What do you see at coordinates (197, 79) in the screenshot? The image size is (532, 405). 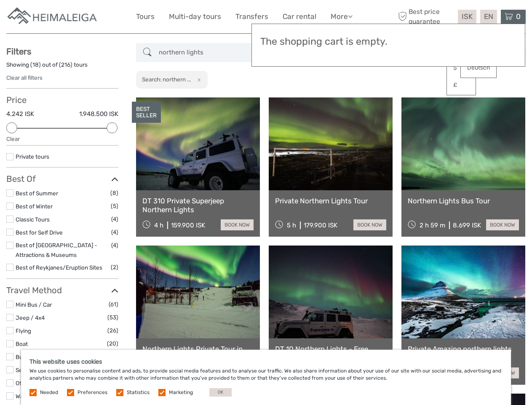 I see `button: x` at bounding box center [197, 79].